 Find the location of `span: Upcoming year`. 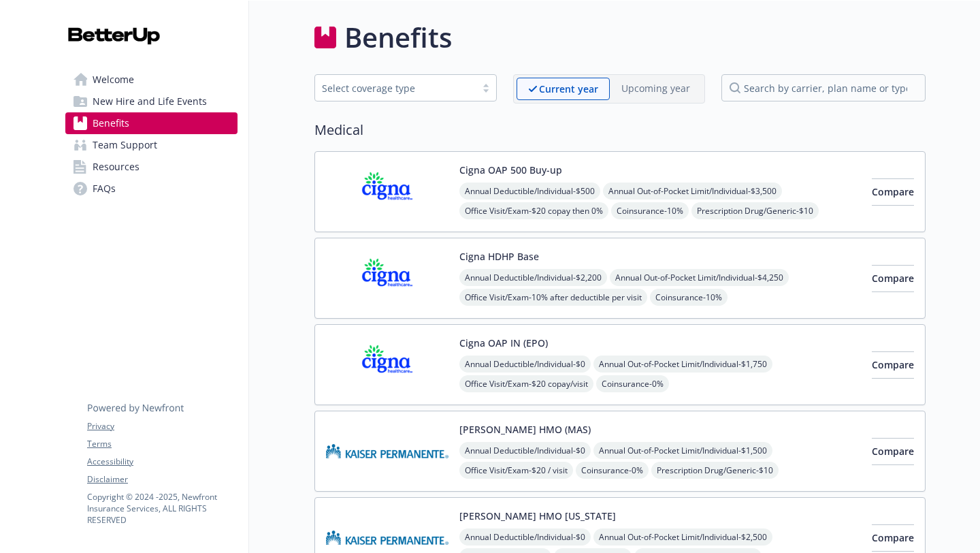

span: Upcoming year is located at coordinates (656, 89).